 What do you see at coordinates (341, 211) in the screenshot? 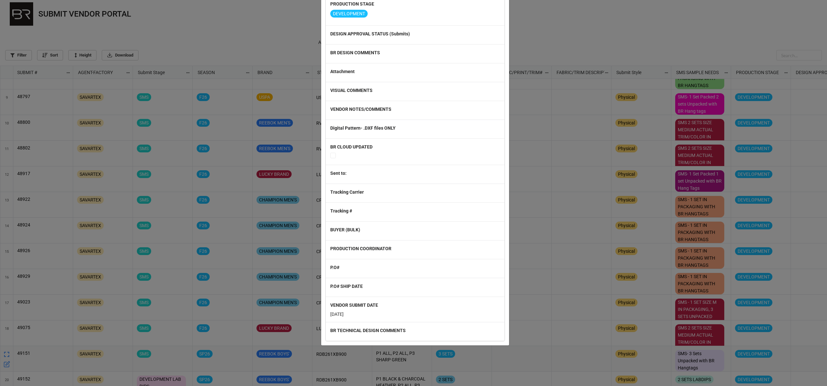
I see `b: Tracking #` at bounding box center [341, 211].